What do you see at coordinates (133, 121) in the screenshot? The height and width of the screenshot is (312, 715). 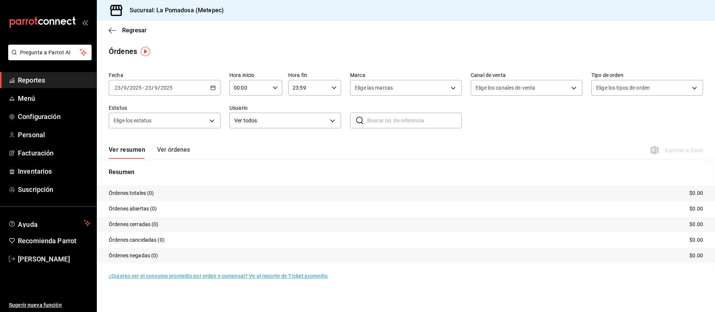 I see `span: Elige los estatus` at bounding box center [133, 121].